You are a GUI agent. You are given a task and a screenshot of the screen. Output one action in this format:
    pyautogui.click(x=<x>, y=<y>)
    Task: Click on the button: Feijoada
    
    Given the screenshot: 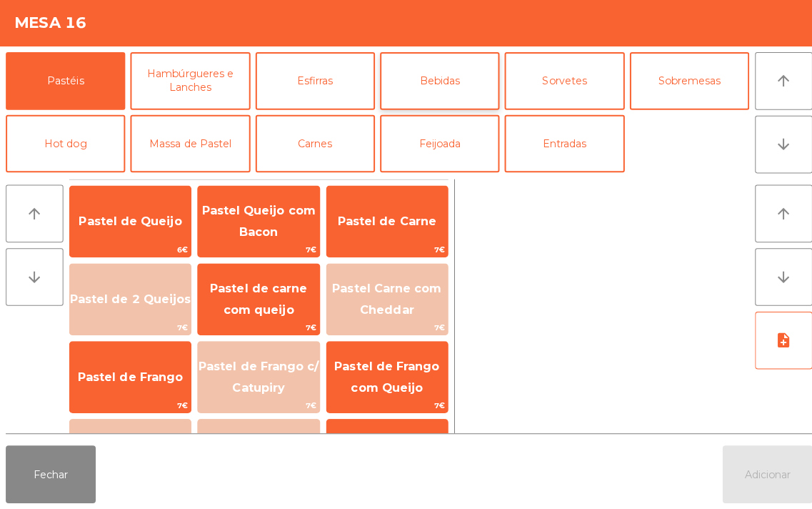 What is the action you would take?
    pyautogui.click(x=437, y=146)
    